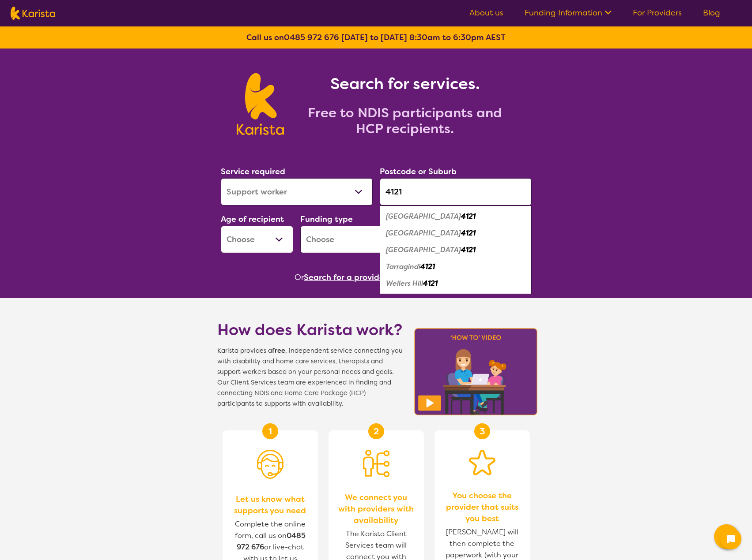  What do you see at coordinates (456, 233) in the screenshot?
I see `div: Holland Park East 4121` at bounding box center [456, 233].